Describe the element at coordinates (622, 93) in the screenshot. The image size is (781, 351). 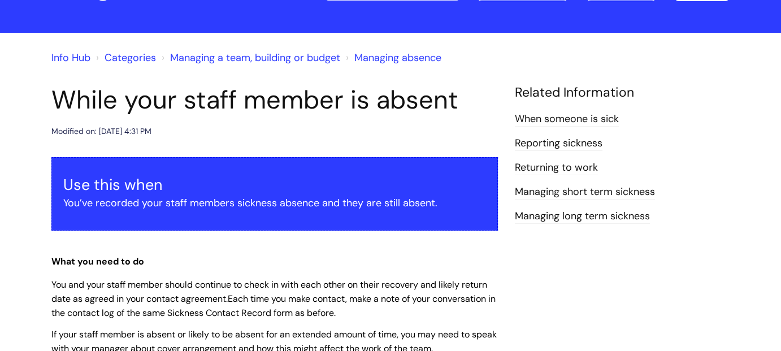
I see `h4: Related Information` at that location.